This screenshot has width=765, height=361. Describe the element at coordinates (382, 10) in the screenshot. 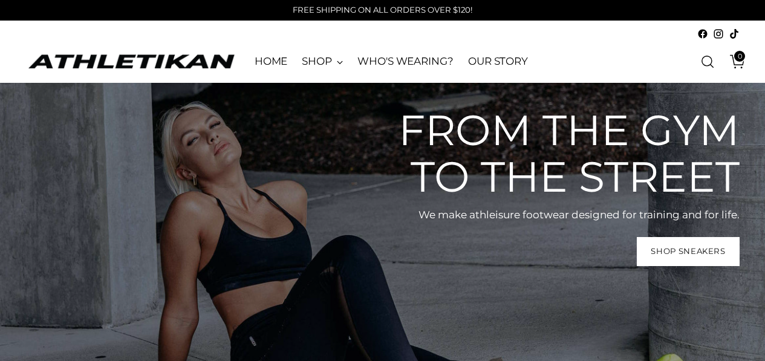

I see `p: FREE SHIPPING ON ALL ORDERS OVER $120!` at that location.